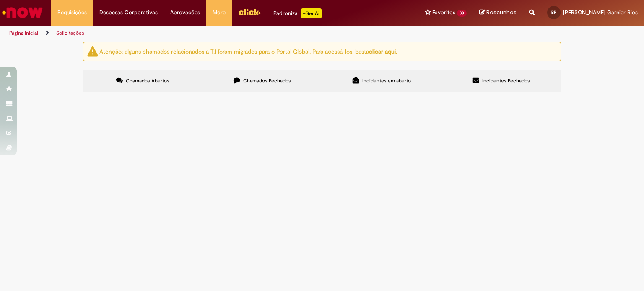 Image resolution: width=644 pixels, height=291 pixels. Describe the element at coordinates (215, 33) in the screenshot. I see `ul: Trilhas de página` at that location.